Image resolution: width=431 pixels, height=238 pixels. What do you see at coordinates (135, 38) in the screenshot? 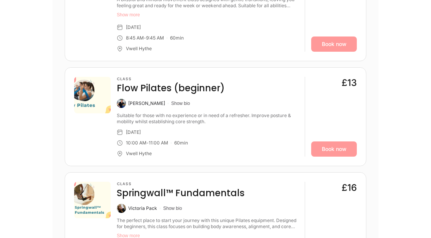
I see `div: 8:45 AM` at bounding box center [135, 38].